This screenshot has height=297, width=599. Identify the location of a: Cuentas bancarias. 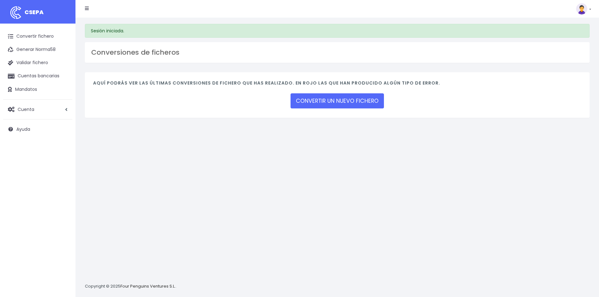
(38, 76).